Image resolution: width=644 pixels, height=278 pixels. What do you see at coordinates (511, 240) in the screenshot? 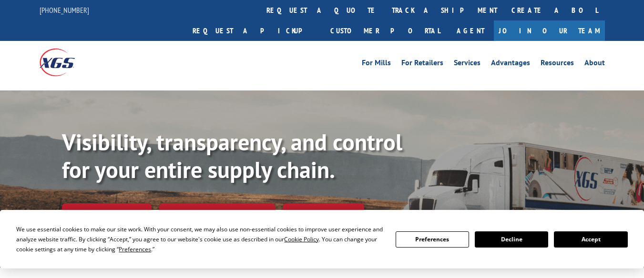
I see `button: Decline` at bounding box center [511, 240].